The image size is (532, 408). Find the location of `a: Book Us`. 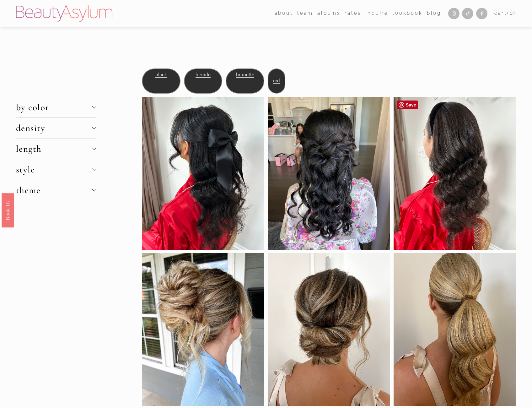

a: Book Us is located at coordinates (8, 209).